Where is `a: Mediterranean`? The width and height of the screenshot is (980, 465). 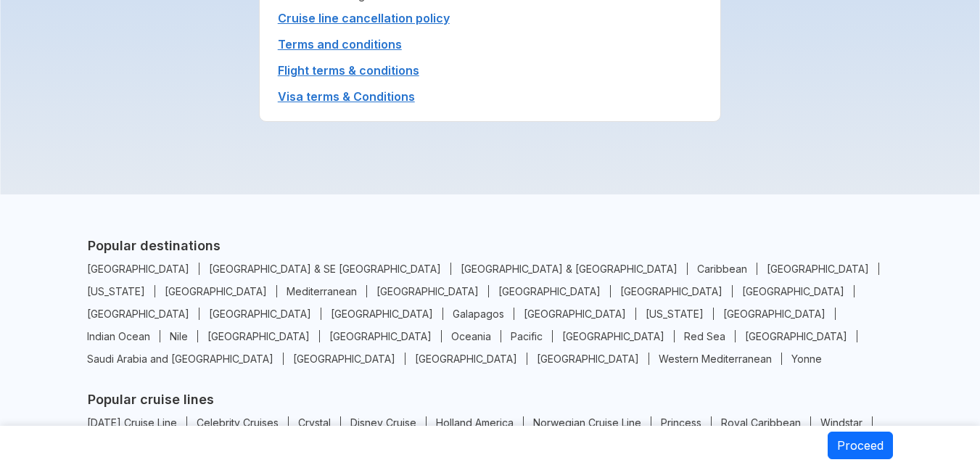
a: Mediterranean is located at coordinates (322, 291).